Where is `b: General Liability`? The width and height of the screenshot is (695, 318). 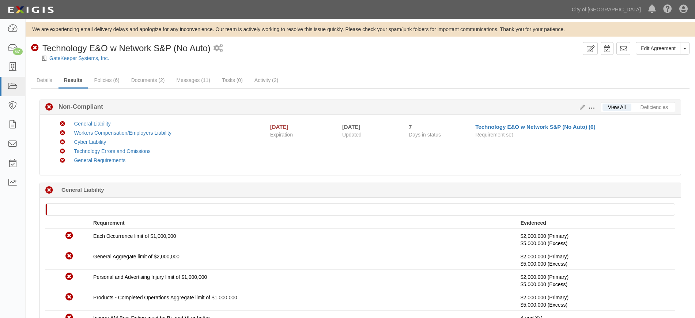
b: General Liability is located at coordinates (83, 189).